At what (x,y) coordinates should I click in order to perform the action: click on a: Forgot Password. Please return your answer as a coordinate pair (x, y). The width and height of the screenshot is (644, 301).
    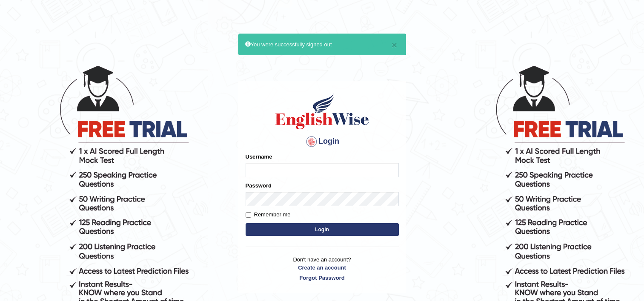
    Looking at the image, I should click on (322, 278).